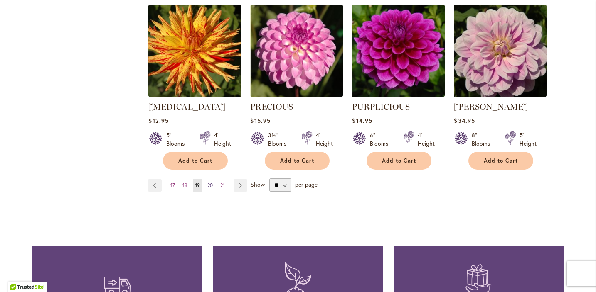 The image size is (596, 292). Describe the element at coordinates (381, 140) in the screenshot. I see `div: 6" Blooms` at that location.